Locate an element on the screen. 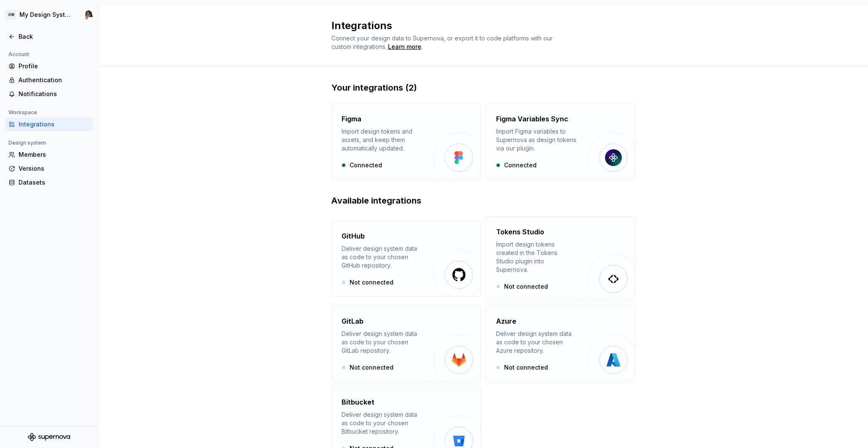 Image resolution: width=868 pixels, height=448 pixels. div: Authentication is located at coordinates (54, 80).